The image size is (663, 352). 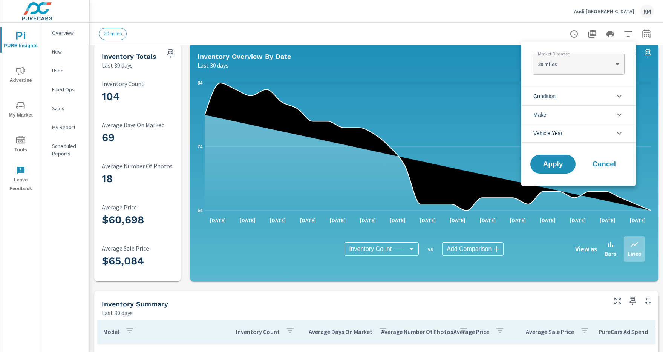 I want to click on span: Make, so click(x=540, y=115).